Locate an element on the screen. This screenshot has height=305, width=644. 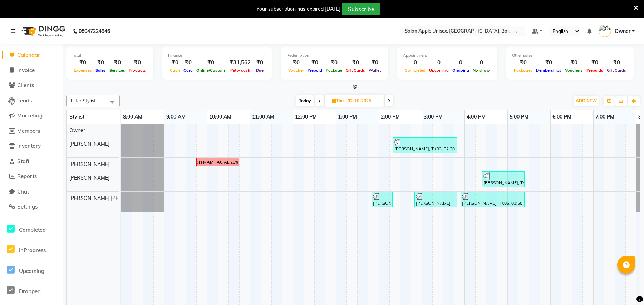
span: Due is located at coordinates (259, 71).